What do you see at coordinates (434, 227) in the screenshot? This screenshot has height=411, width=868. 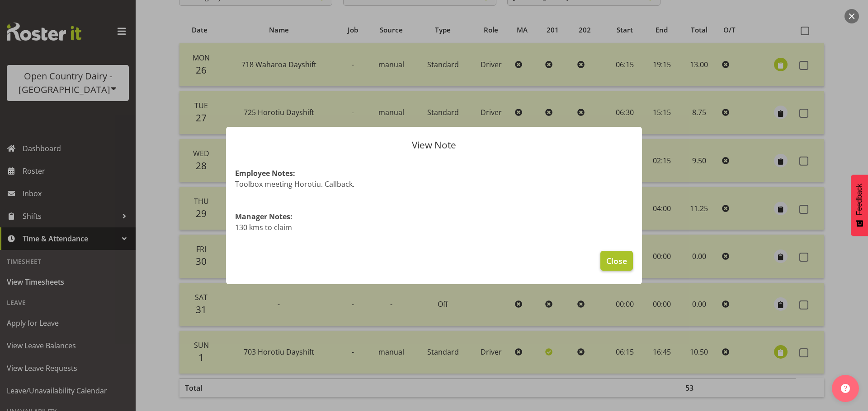 I see `p: 130 kms to claim` at bounding box center [434, 227].